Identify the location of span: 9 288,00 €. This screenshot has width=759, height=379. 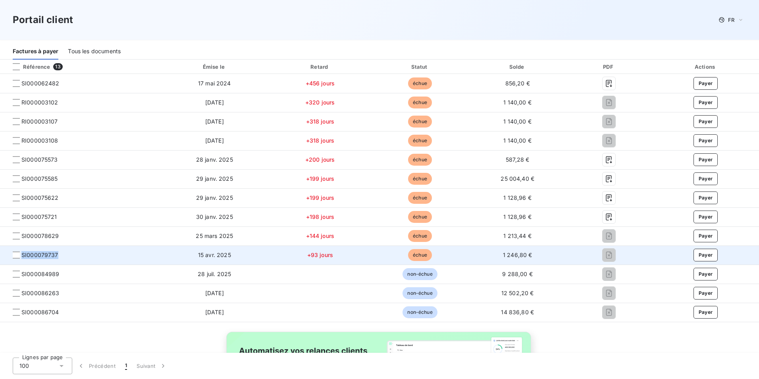
(517, 273).